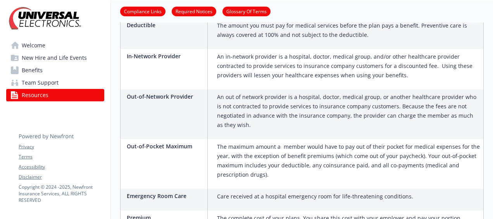  Describe the element at coordinates (55, 83) in the screenshot. I see `a: Team Support` at that location.